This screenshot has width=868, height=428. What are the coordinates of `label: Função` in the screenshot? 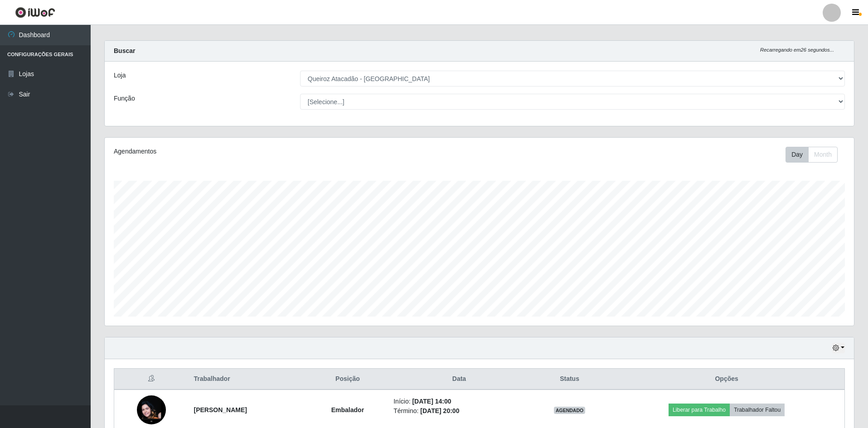 It's located at (124, 98).